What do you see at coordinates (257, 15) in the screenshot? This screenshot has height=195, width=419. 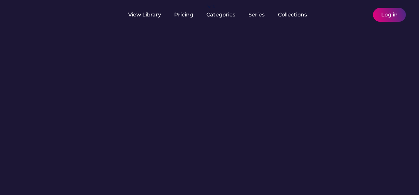 I see `div: Series` at bounding box center [257, 15].